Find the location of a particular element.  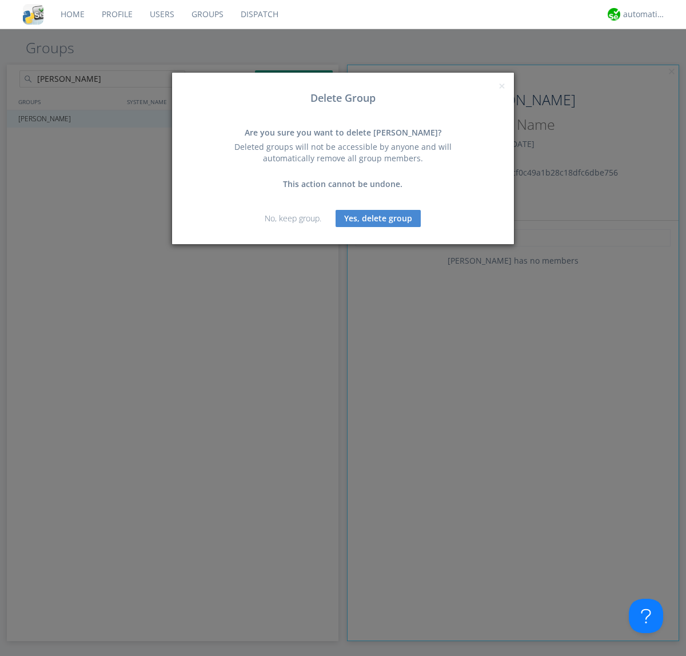

button: Yes, delete group is located at coordinates (378, 218).